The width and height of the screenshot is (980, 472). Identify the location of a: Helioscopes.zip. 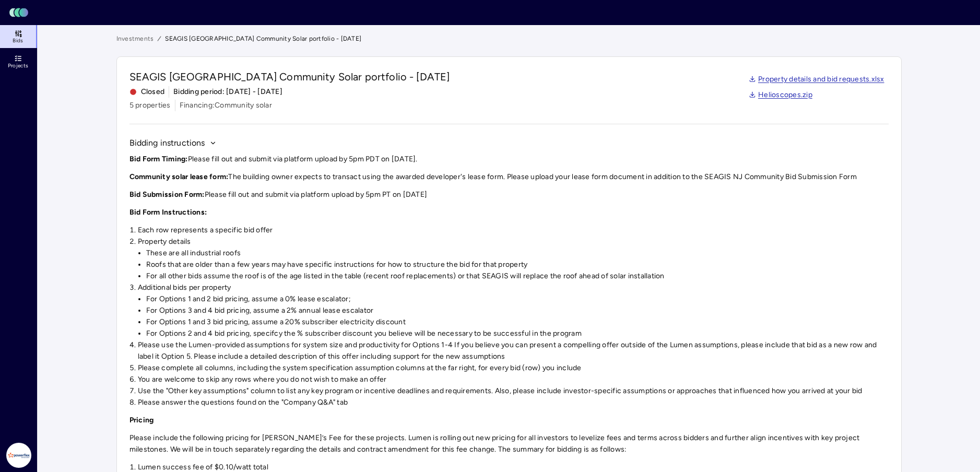
(780, 95).